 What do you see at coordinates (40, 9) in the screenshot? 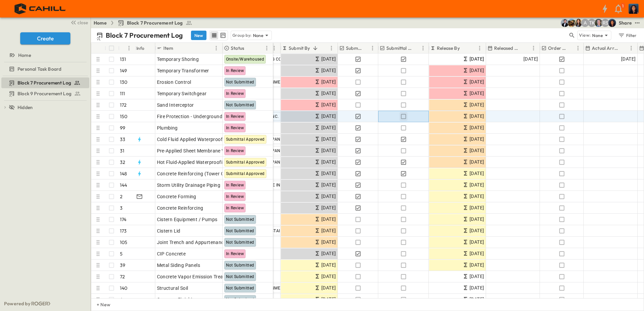
I see `img: 4f72bfc4efa7236828875bac24094a5ddb05241e32d018417354e964050affa1.png` at bounding box center [40, 9].